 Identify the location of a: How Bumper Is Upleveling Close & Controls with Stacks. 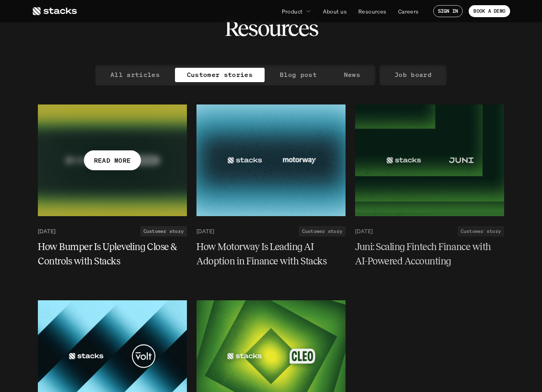
(112, 254).